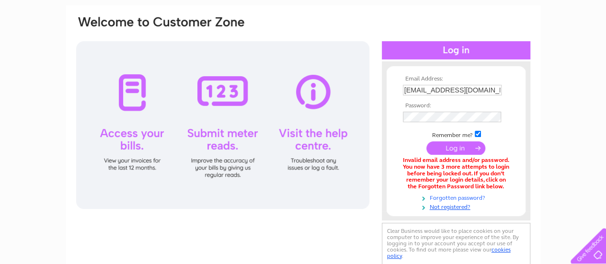  What do you see at coordinates (456, 106) in the screenshot?
I see `th: Password:` at bounding box center [456, 106].